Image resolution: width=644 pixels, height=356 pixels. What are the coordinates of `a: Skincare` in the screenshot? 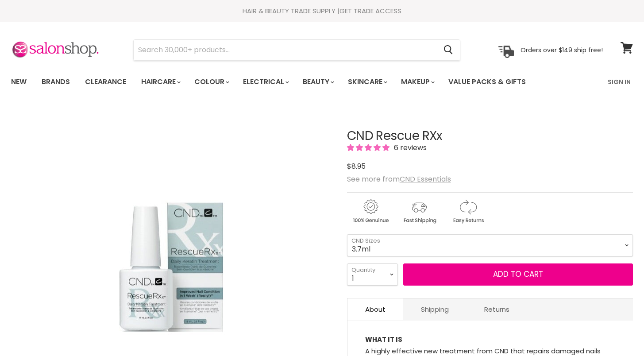 It's located at (367, 82).